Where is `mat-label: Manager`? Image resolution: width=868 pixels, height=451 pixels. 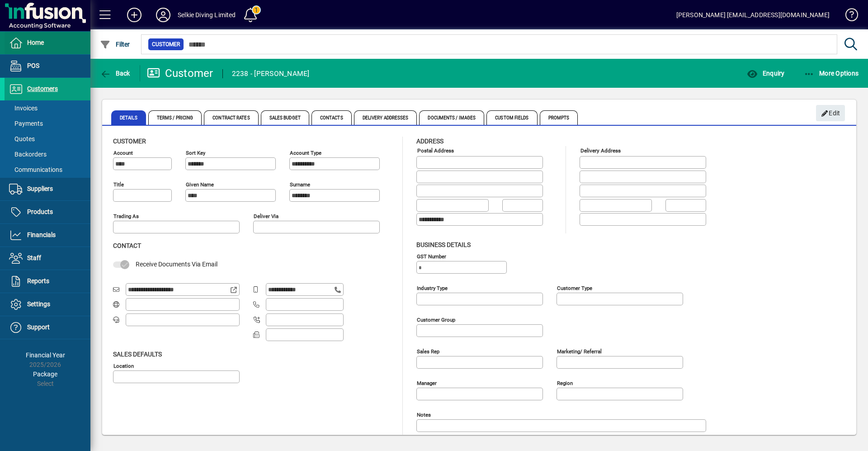 mat-label: Manager is located at coordinates (427, 383).